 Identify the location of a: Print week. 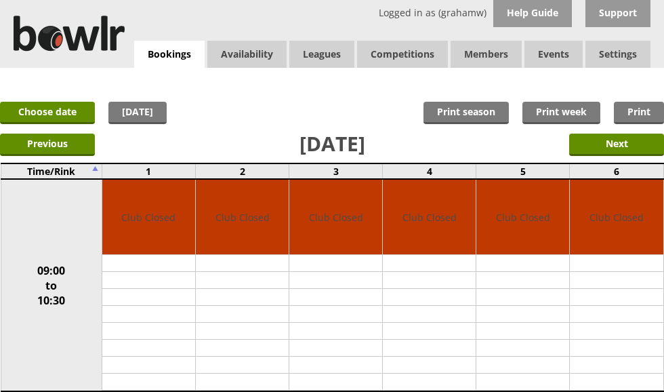
(561, 112).